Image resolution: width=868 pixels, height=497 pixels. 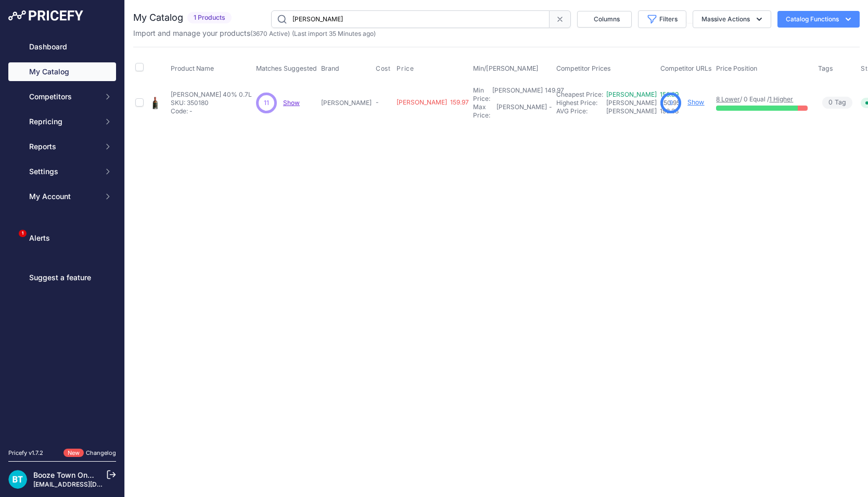 I want to click on a: 1 Higher, so click(x=781, y=99).